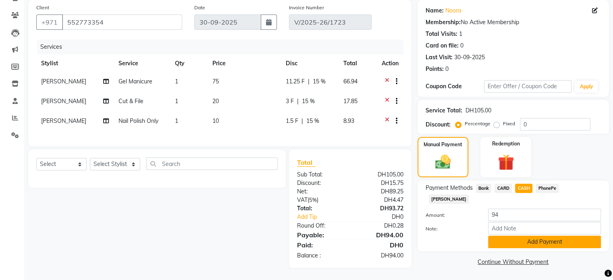 The image size is (613, 280). I want to click on th: Total, so click(357, 63).